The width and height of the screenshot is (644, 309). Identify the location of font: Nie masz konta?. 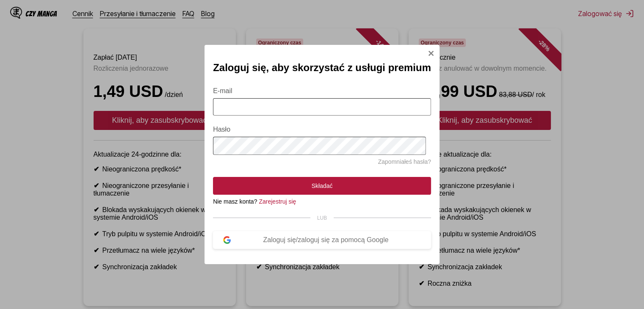
(235, 202).